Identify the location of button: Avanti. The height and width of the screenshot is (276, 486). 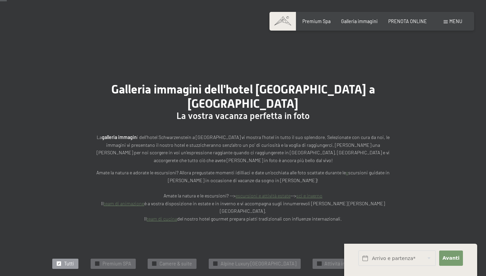
(451, 258).